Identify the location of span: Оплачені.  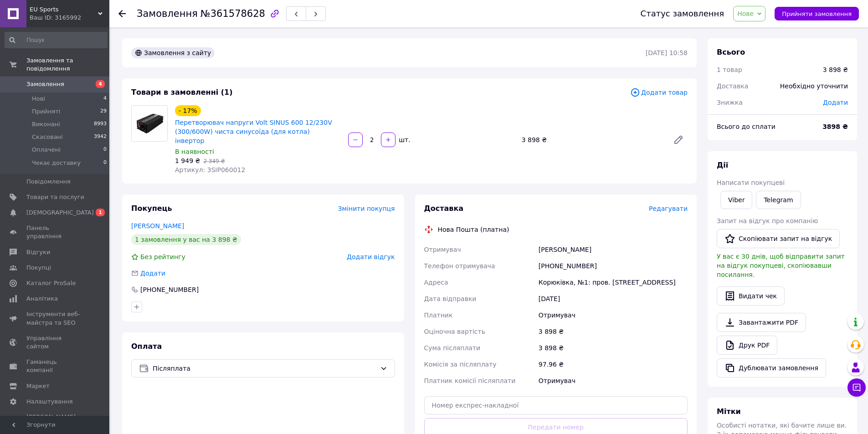
(46, 150).